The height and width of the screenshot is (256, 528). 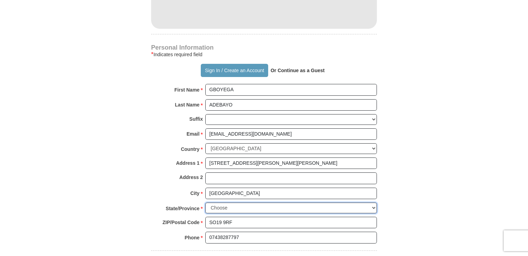 What do you see at coordinates (264, 54) in the screenshot?
I see `div: Indicates required field` at bounding box center [264, 54].